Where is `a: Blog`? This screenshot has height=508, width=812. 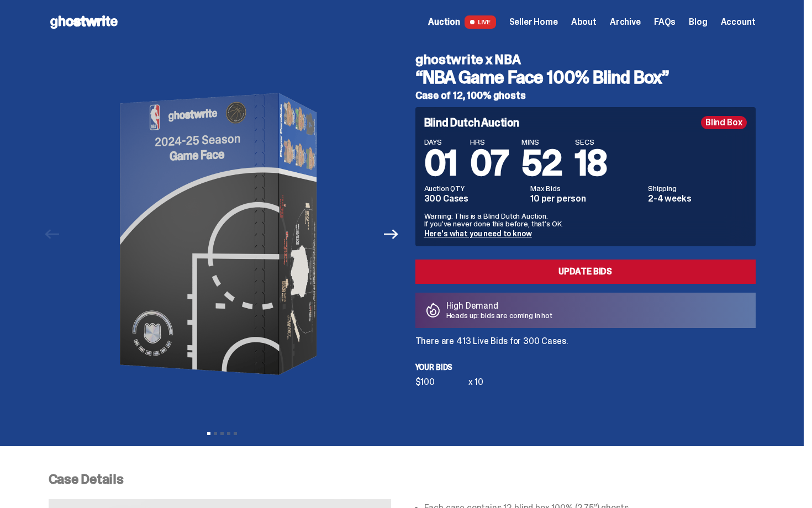
a: Blog is located at coordinates (698, 23).